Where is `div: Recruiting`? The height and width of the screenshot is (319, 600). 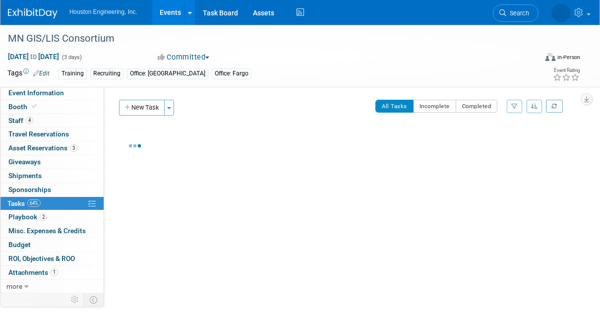
div: Recruiting is located at coordinates (107, 73).